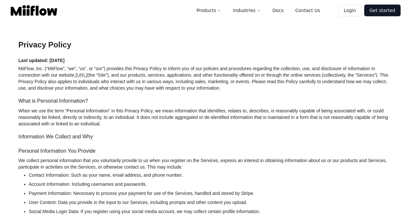  What do you see at coordinates (34, 10) in the screenshot?
I see `img: Logo` at bounding box center [34, 10].